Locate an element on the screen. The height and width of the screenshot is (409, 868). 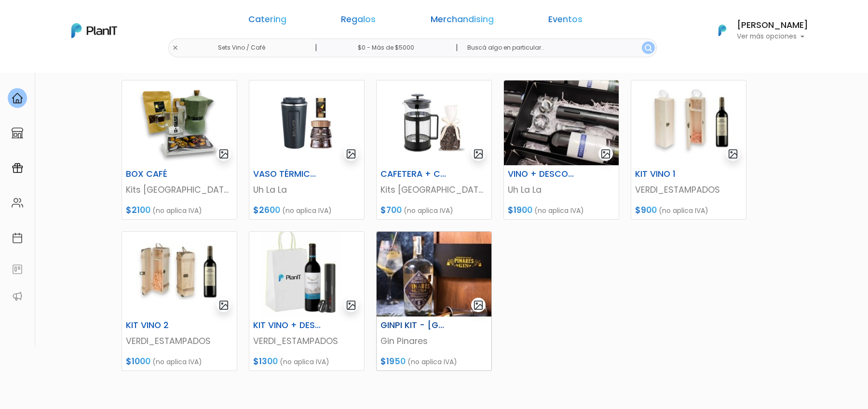
a: Merchandising is located at coordinates (462, 21).